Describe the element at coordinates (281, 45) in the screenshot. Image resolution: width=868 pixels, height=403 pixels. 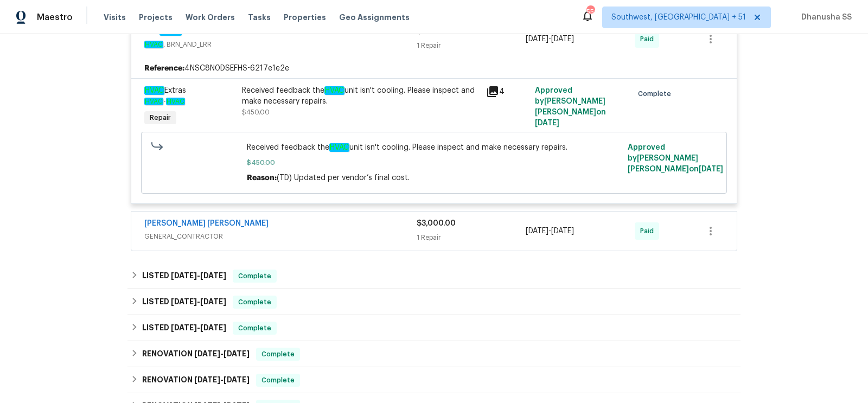
I see `span: , BRN_AND_LRR` at that location.